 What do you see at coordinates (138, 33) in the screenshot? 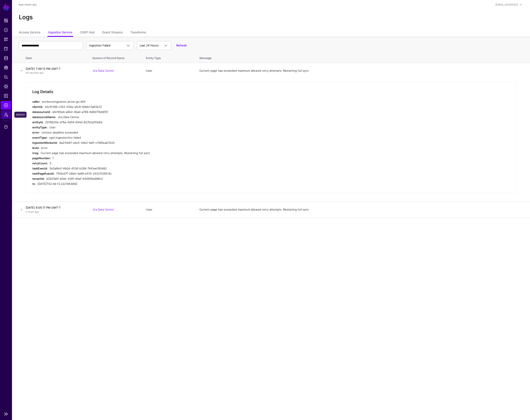
I see `a: Transforms` at bounding box center [138, 33].